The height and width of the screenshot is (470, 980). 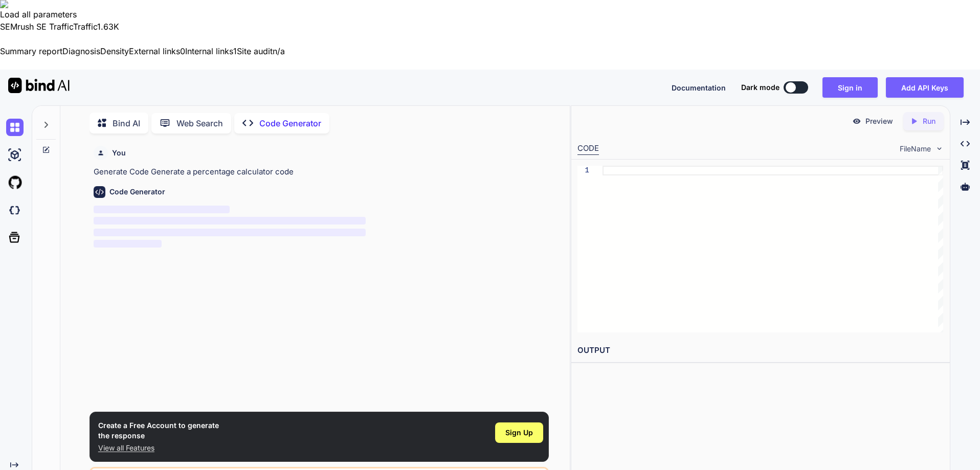 I want to click on button: Sign in, so click(x=850, y=88).